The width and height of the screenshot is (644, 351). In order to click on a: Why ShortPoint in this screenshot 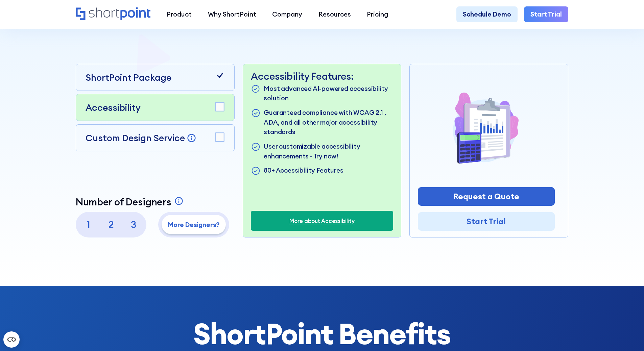, I will do `click(232, 14)`.